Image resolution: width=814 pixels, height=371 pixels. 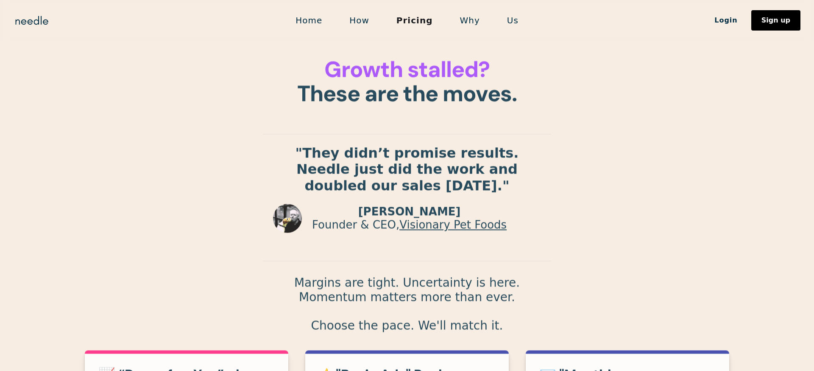 I want to click on a: Visionary Pet Foods, so click(x=453, y=225).